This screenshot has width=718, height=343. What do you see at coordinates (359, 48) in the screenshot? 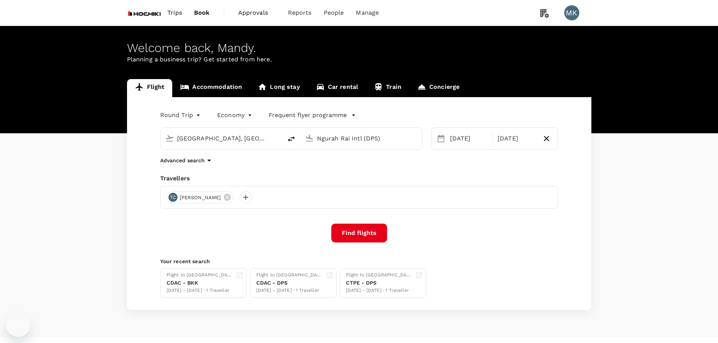
I see `div: Welcome back , Mandy .` at bounding box center [359, 48].